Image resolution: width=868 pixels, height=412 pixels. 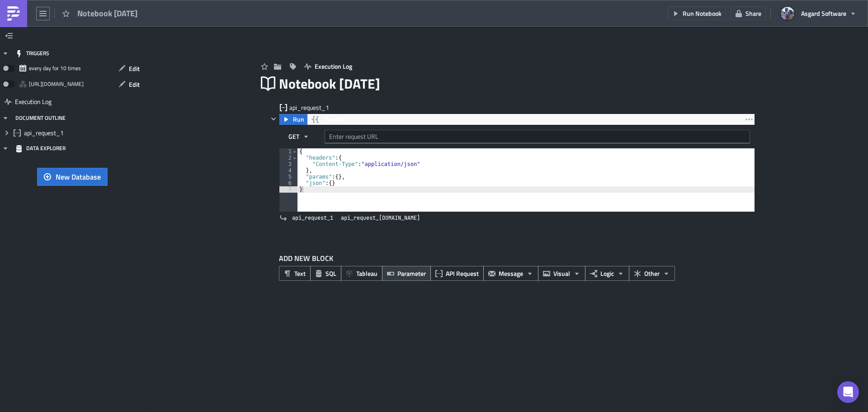 I want to click on button: Asgard Software, so click(x=818, y=14).